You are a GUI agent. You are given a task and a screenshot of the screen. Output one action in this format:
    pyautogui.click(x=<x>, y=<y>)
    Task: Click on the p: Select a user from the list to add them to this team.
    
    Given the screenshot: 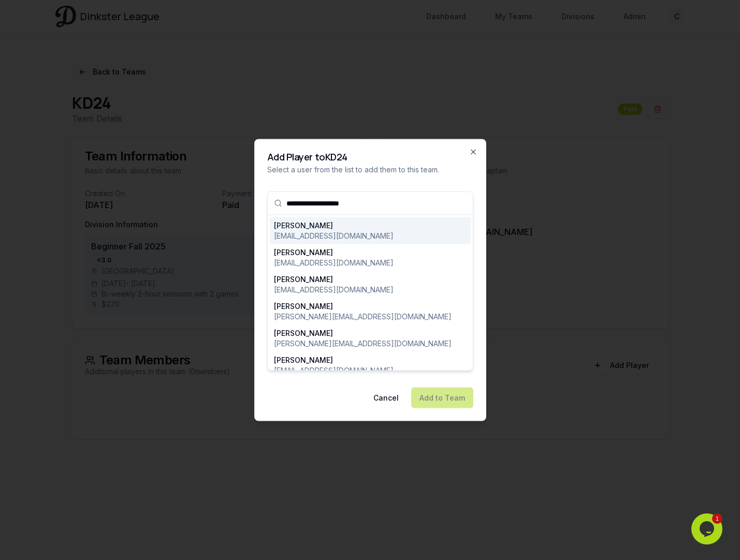 What is the action you would take?
    pyautogui.click(x=370, y=169)
    